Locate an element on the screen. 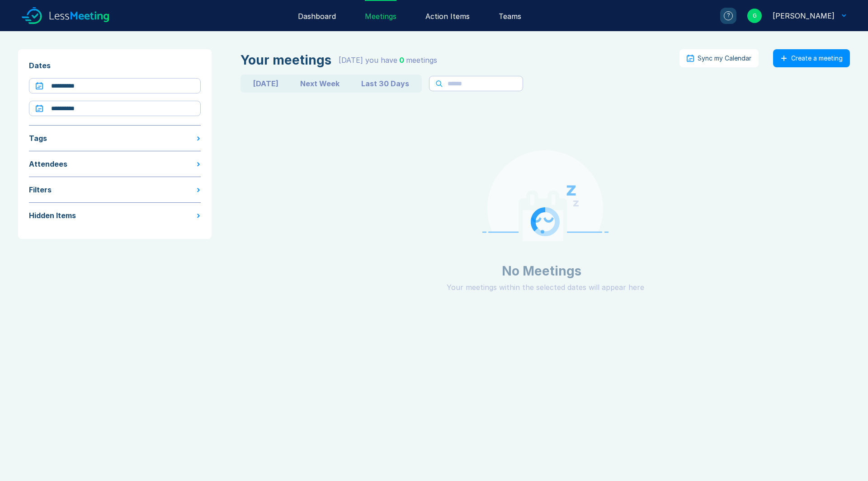  div: Tags is located at coordinates (38, 138).